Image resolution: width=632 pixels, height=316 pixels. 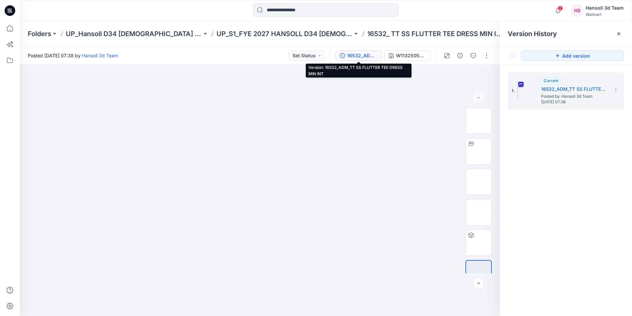 I want to click on span: 1., so click(x=513, y=91).